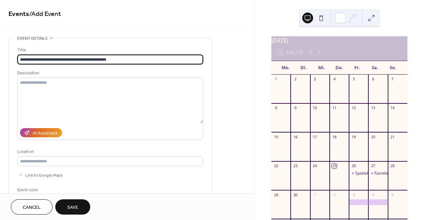 This screenshot has width=424, height=220. I want to click on div: 7, so click(392, 79).